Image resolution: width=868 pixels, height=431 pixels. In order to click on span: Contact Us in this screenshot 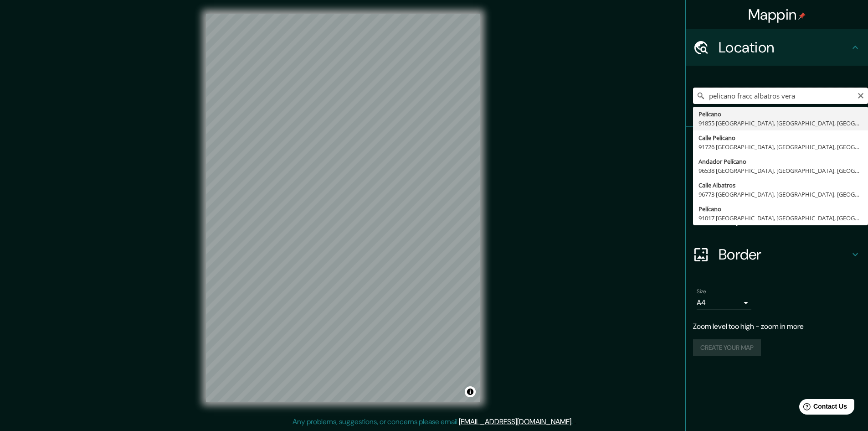, I will do `click(43, 11)`.